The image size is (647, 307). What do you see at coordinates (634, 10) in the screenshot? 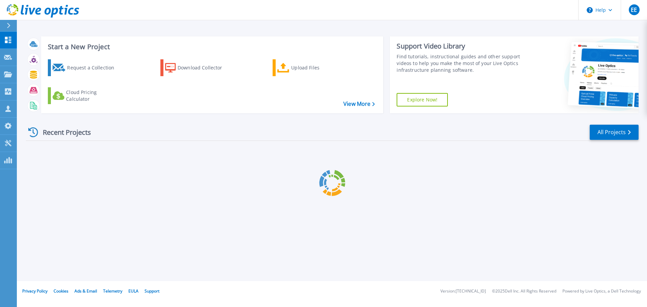
I see `span: EE` at bounding box center [634, 10].